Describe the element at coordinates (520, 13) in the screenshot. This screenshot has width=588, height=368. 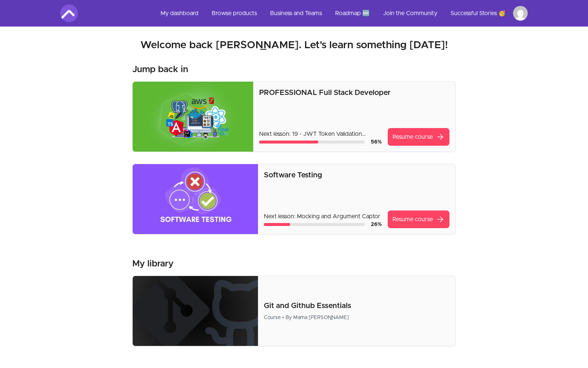
I see `button: Profile image for Tanya Ocampo` at that location.